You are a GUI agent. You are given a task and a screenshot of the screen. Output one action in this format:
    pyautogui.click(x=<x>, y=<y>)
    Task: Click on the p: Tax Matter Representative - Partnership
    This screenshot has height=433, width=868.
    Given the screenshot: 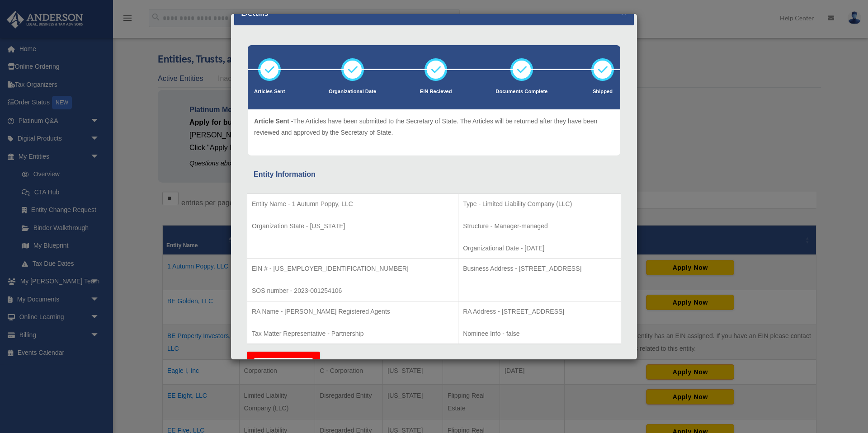 What is the action you would take?
    pyautogui.click(x=352, y=334)
    